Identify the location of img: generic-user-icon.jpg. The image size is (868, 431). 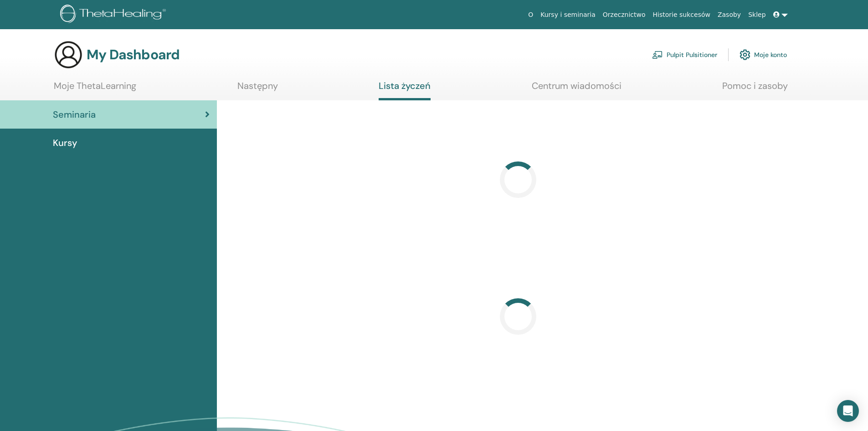
(68, 55).